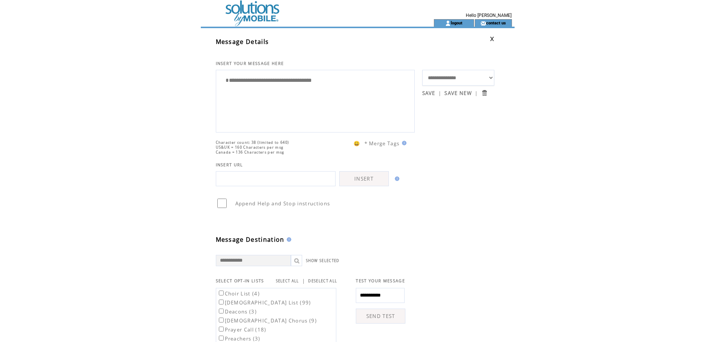 The image size is (715, 342). I want to click on input: Prayer Call (18), so click(221, 329).